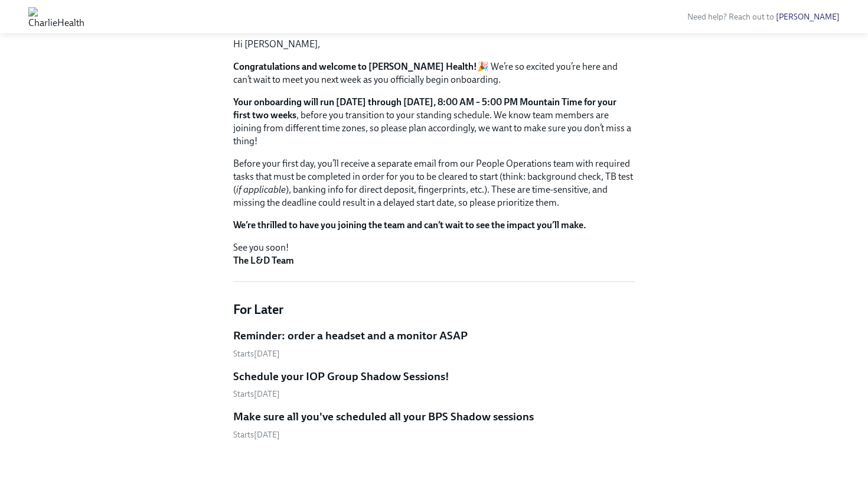  I want to click on h5: Reminder: order a headset and a monitor ASAP, so click(350, 335).